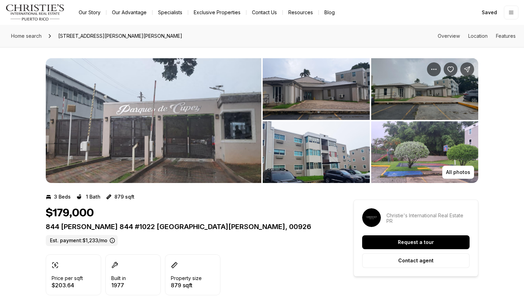 The height and width of the screenshot is (297, 524). What do you see at coordinates (300, 12) in the screenshot?
I see `a: Resources` at bounding box center [300, 12].